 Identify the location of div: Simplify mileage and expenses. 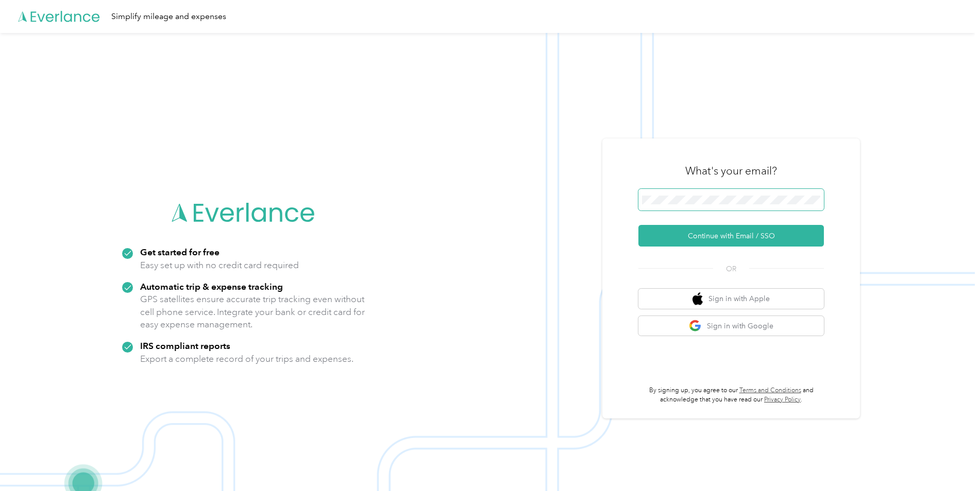
(168, 17).